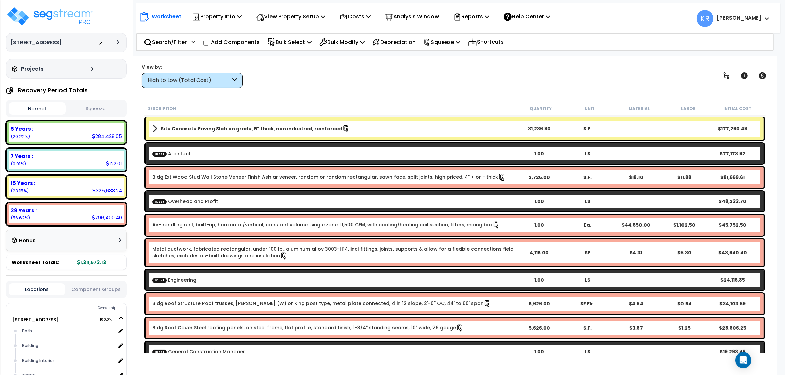 The width and height of the screenshot is (785, 375). I want to click on div: SF, so click(588, 253).